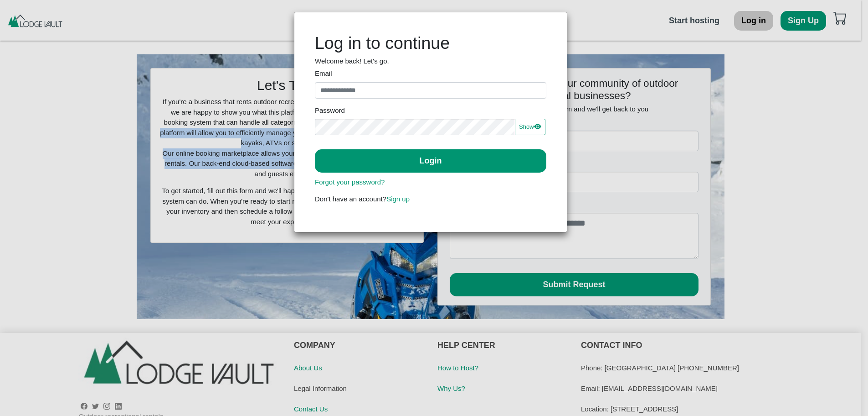  I want to click on h1: Log in to continue, so click(431, 43).